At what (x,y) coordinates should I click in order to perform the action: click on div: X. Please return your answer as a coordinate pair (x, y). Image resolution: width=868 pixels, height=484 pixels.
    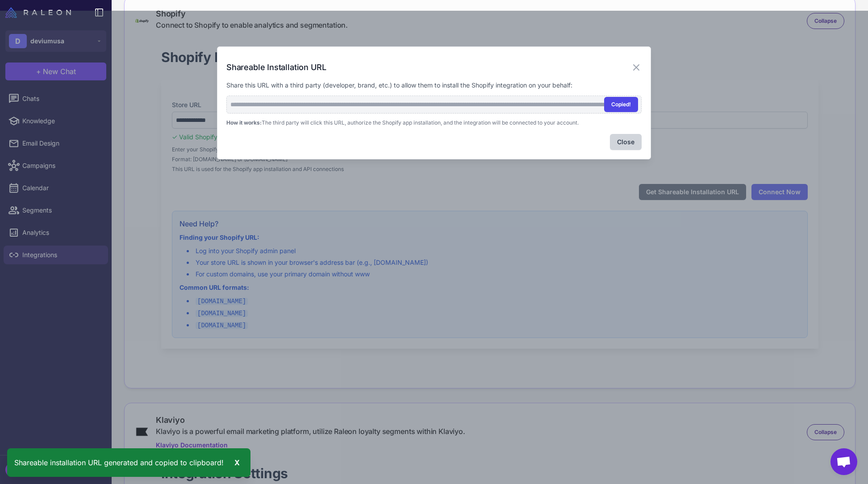
    Looking at the image, I should click on (237, 462).